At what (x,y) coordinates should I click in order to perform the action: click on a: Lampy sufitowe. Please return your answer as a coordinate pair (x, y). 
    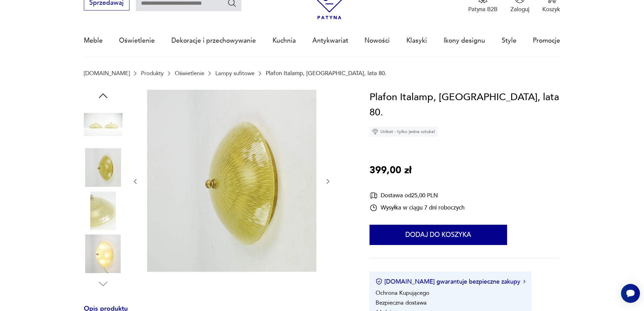
    Looking at the image, I should click on (235, 73).